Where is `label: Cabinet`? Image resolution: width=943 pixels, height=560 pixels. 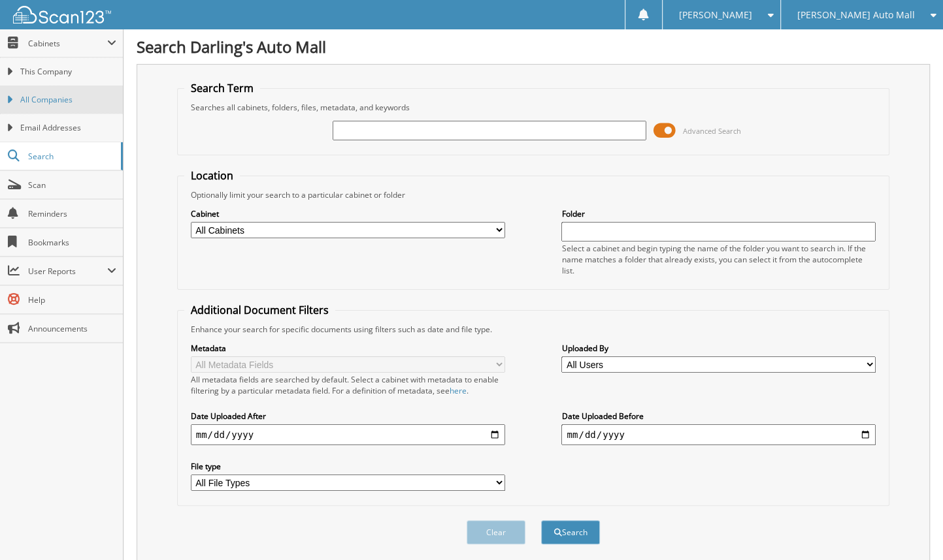
label: Cabinet is located at coordinates (348, 214).